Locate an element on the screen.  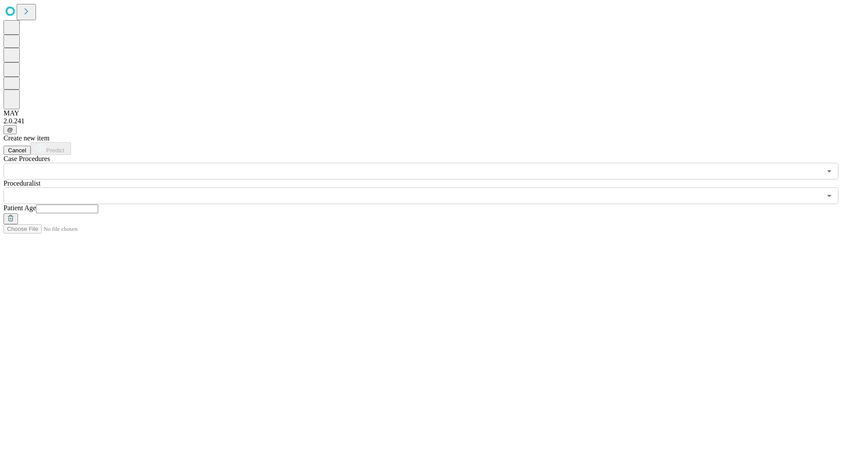
span: Proceduralist is located at coordinates (22, 183).